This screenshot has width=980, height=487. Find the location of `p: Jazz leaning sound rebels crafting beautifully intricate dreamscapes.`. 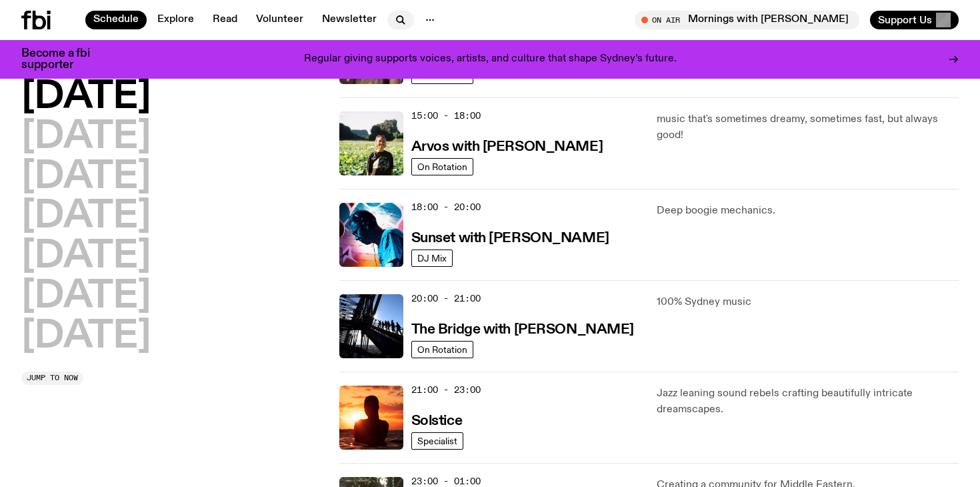

p: Jazz leaning sound rebels crafting beautifully intricate dreamscapes. is located at coordinates (808, 402).